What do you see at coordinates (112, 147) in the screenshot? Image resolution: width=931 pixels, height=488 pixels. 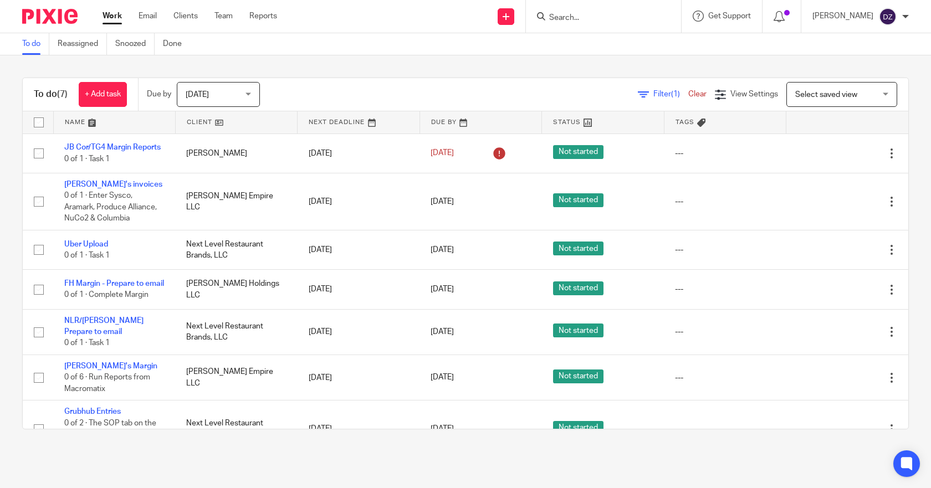 I see `a: JB Cor/TG4 Margin Reports` at bounding box center [112, 147].